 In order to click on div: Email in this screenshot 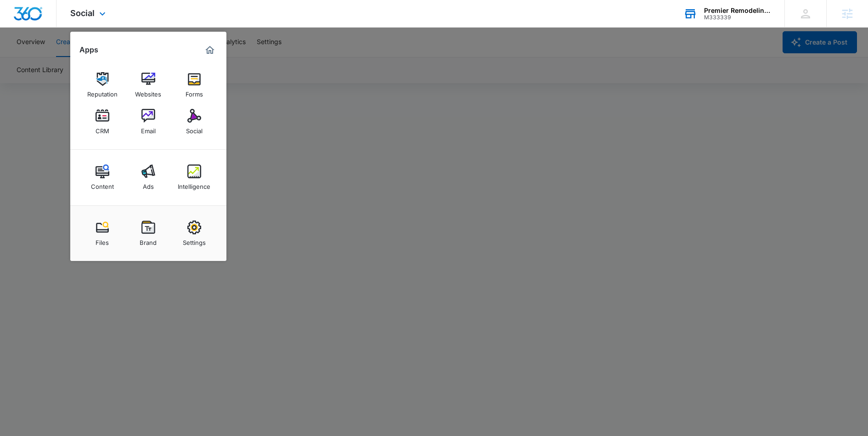, I will do `click(148, 128)`.